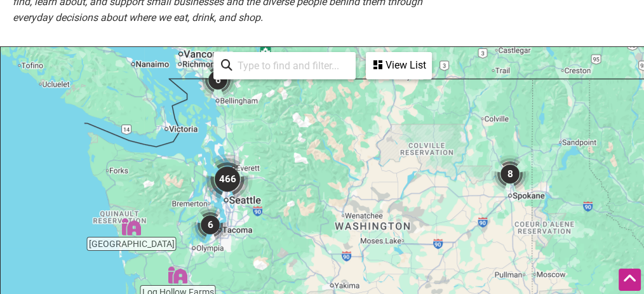 Image resolution: width=644 pixels, height=294 pixels. Describe the element at coordinates (291, 66) in the screenshot. I see `input: Type to find and filter...` at that location.